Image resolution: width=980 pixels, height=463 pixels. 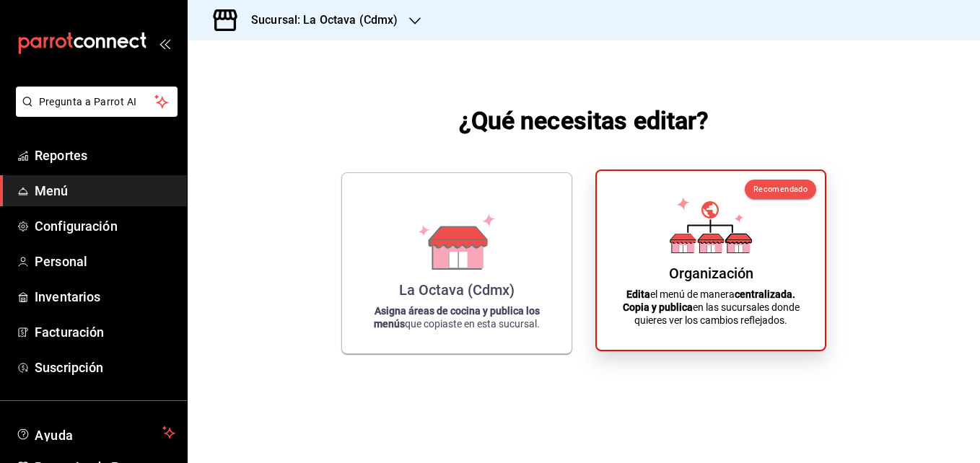 I want to click on span: Facturación, so click(x=105, y=332).